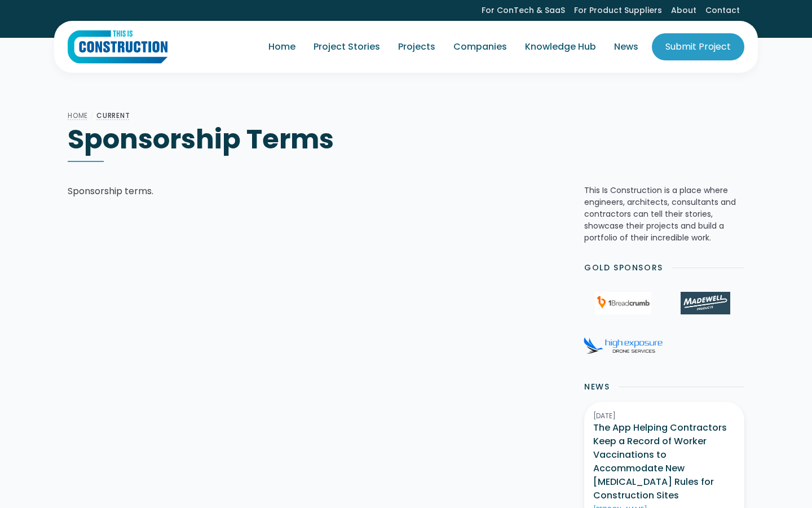  I want to click on img: High Exposure, so click(623, 345).